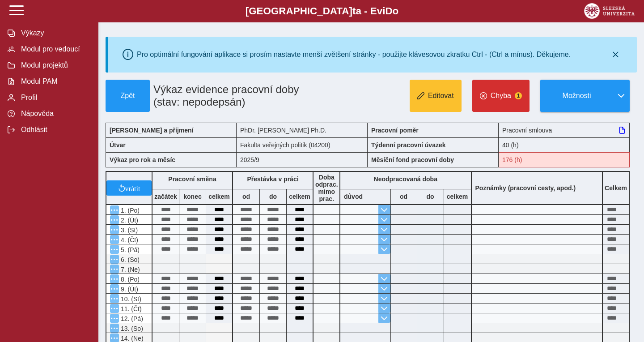 The image size is (644, 342). I want to click on button: Chyba1, so click(501, 96).